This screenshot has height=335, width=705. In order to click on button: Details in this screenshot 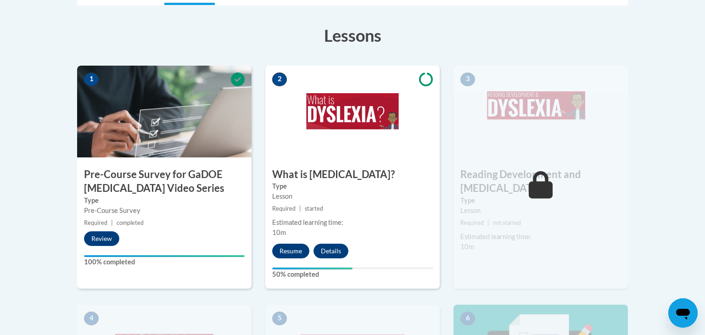, I will do `click(331, 251)`.